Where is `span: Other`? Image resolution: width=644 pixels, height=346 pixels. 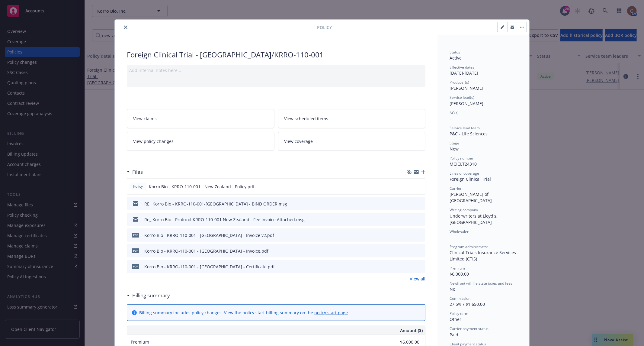
span: Other is located at coordinates (456, 319).